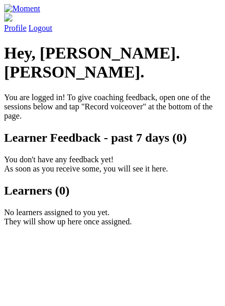 Image resolution: width=225 pixels, height=306 pixels. I want to click on a: Logout, so click(41, 28).